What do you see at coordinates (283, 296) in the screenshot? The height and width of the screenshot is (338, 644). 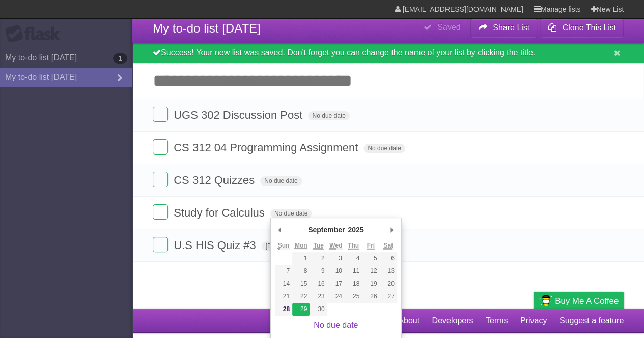 I see `button: 21` at bounding box center [283, 296].